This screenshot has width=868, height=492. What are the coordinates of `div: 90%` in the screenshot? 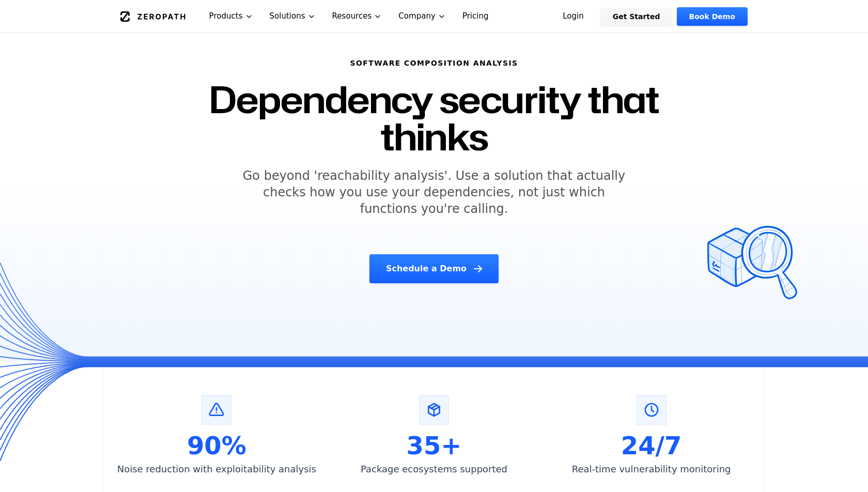 It's located at (217, 445).